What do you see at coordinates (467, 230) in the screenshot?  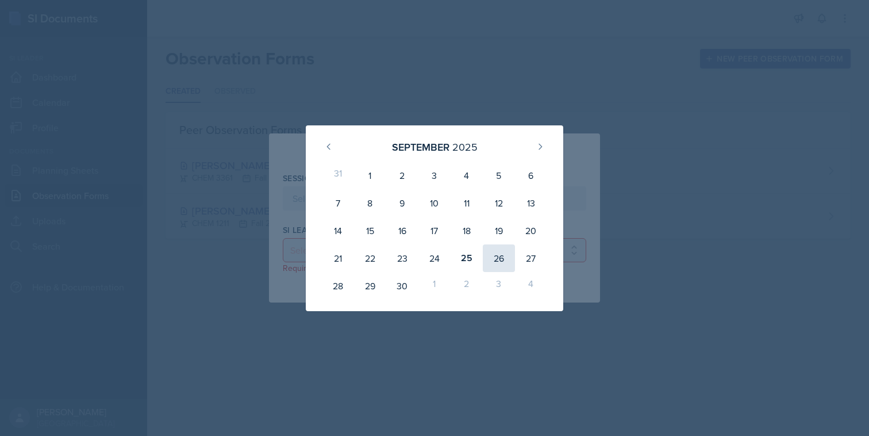 I see `div: 18` at bounding box center [467, 230].